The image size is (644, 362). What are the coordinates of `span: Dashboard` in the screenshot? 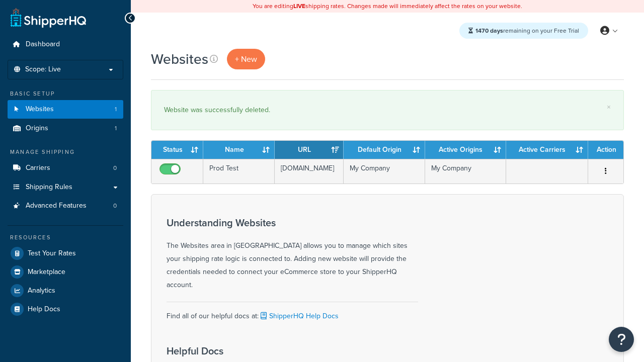 It's located at (43, 44).